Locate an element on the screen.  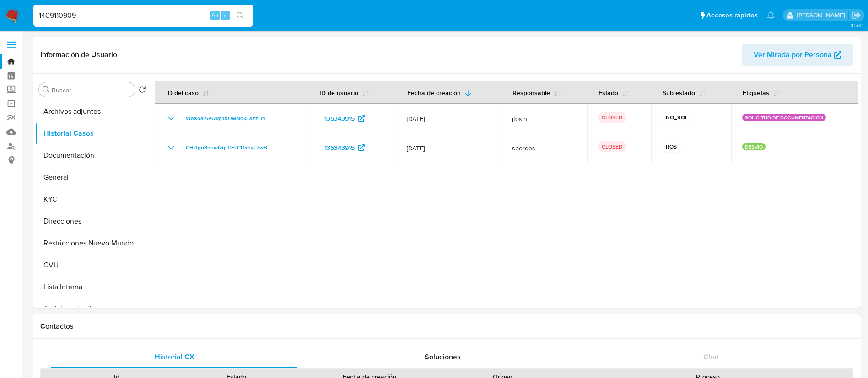
button: Anticipos de dinero is located at coordinates (92, 309).